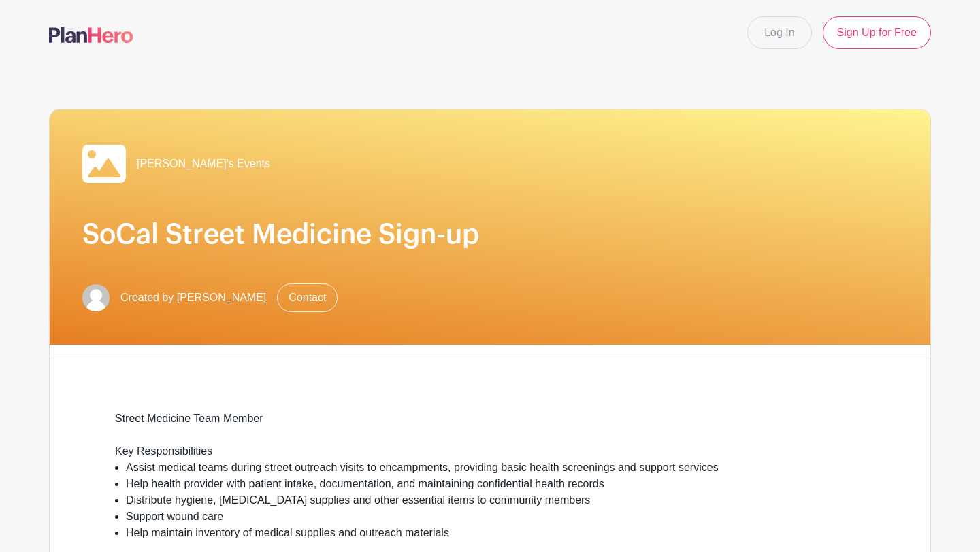 This screenshot has width=980, height=552. Describe the element at coordinates (307, 298) in the screenshot. I see `a: Contact` at that location.